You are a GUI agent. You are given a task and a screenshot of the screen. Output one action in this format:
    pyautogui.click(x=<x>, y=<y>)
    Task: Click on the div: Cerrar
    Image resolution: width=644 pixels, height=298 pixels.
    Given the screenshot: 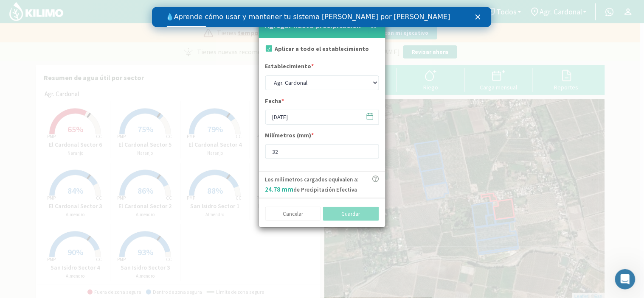 What is the action you would take?
    pyautogui.click(x=328, y=10)
    